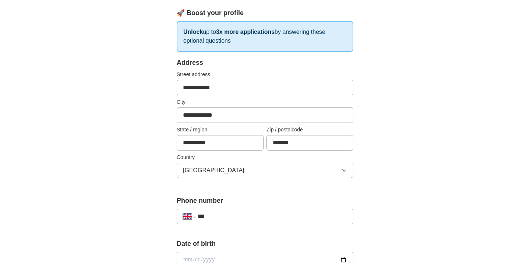  I want to click on strong: 3x more applications, so click(245, 32).